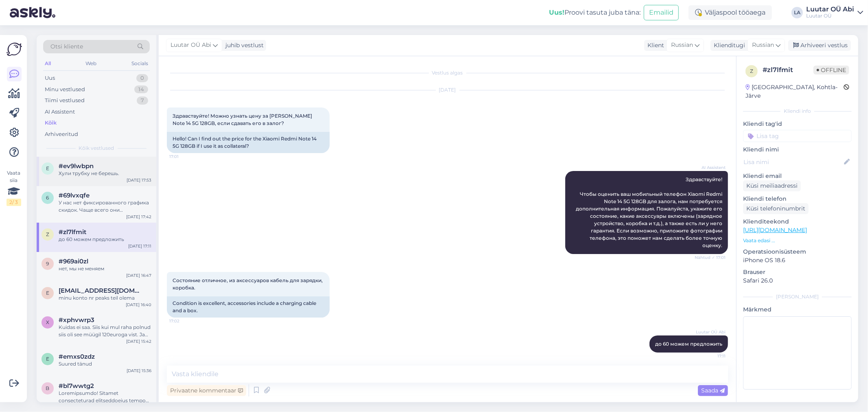  I want to click on span: до 60 можем предложить, so click(688, 344).